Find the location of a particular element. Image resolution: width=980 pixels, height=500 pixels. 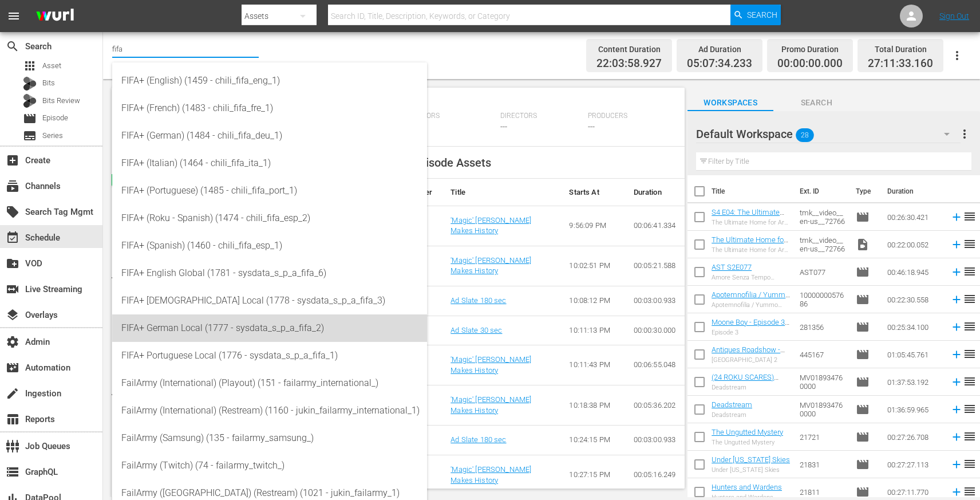

span: menu is located at coordinates (14, 16).